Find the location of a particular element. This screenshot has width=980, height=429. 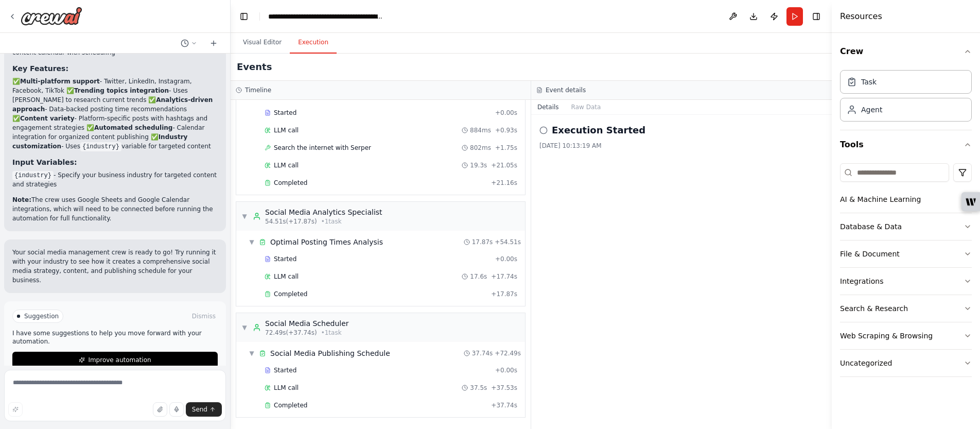

span: + 72.49s is located at coordinates (507, 353).